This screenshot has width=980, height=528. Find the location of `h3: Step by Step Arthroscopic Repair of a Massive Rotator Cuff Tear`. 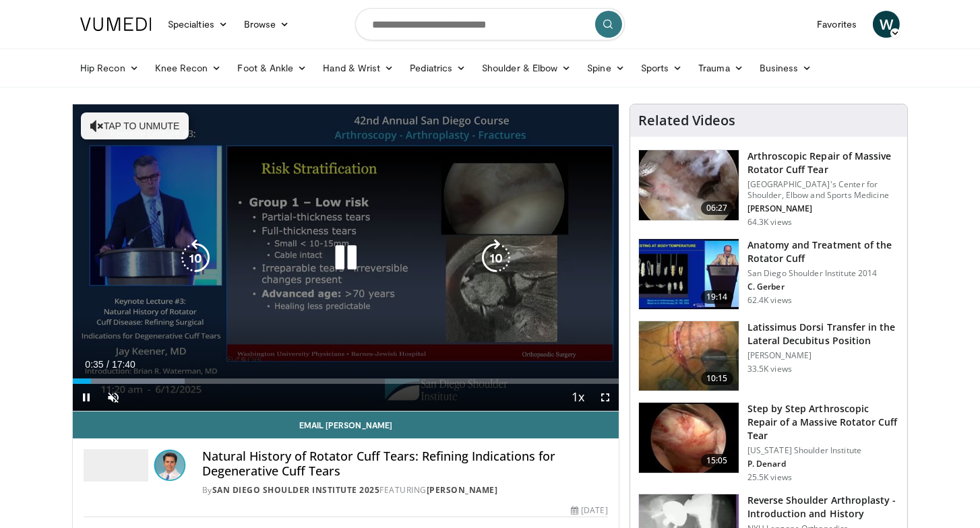

h3: Step by Step Arthroscopic Repair of a Massive Rotator Cuff Tear is located at coordinates (823, 423).